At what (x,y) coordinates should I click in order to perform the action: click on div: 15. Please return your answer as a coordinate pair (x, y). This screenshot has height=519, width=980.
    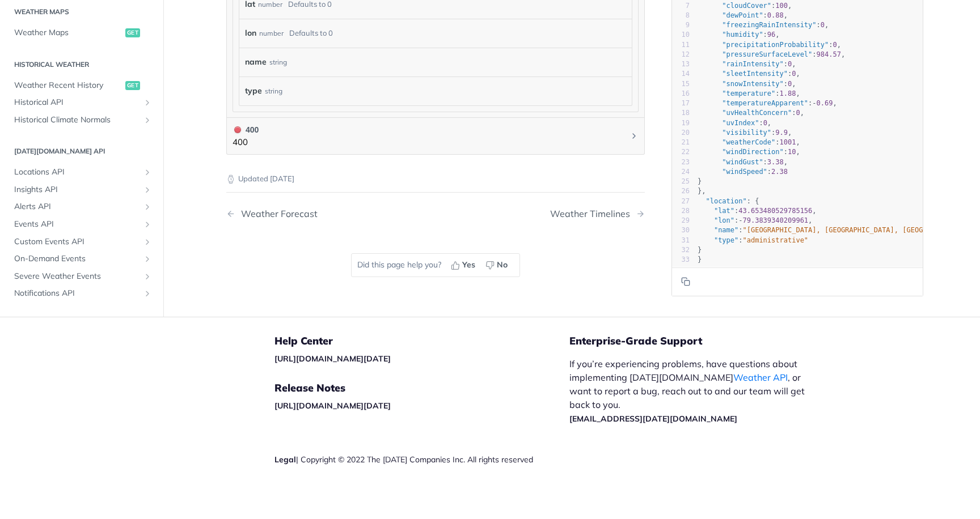
    Looking at the image, I should click on (681, 83).